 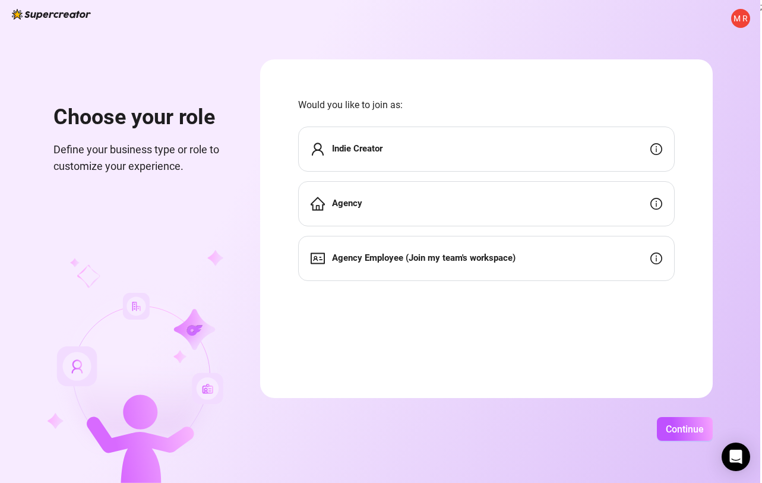 What do you see at coordinates (487, 105) in the screenshot?
I see `span: Would you like to join as:` at bounding box center [487, 105].